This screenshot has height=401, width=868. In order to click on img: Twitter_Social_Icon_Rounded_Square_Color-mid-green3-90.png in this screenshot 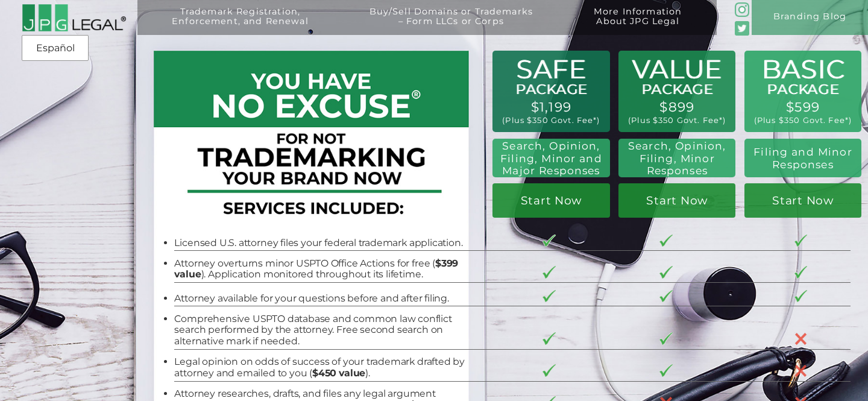, I will do `click(742, 28)`.